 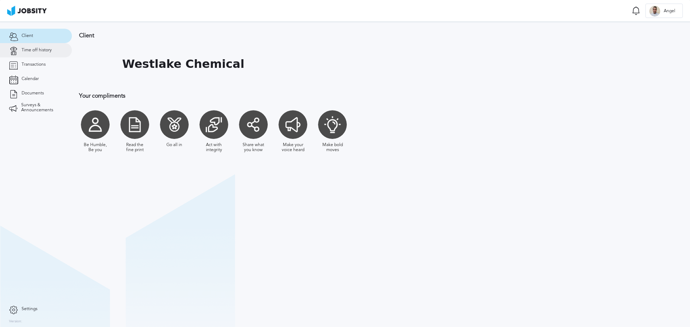 What do you see at coordinates (669, 11) in the screenshot?
I see `span: Angel` at bounding box center [669, 11].